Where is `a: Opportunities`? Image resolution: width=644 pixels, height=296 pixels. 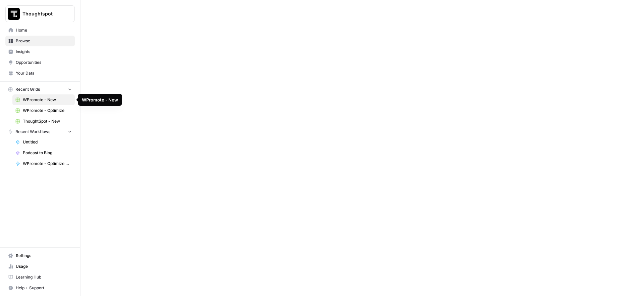
a: Opportunities is located at coordinates (40, 63).